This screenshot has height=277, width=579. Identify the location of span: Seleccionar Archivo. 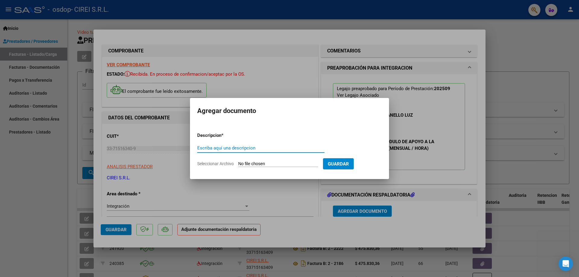
(215, 164).